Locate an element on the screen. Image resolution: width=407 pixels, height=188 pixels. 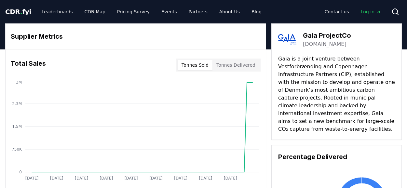
tspan: 1.5M is located at coordinates (17, 126).